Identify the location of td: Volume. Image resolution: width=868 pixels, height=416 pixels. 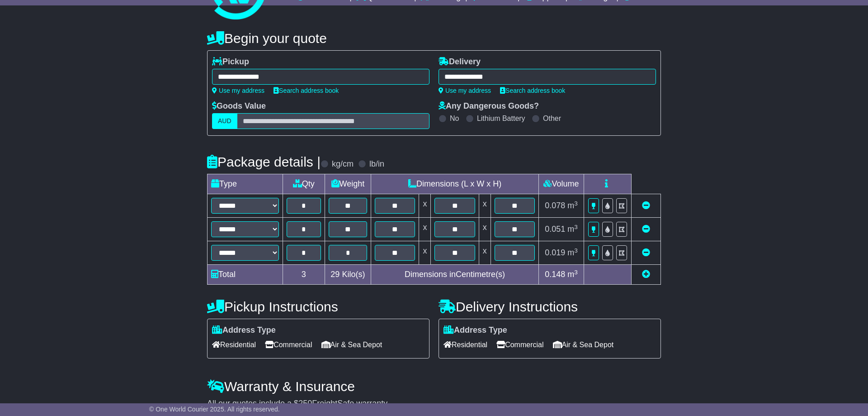
(561, 184).